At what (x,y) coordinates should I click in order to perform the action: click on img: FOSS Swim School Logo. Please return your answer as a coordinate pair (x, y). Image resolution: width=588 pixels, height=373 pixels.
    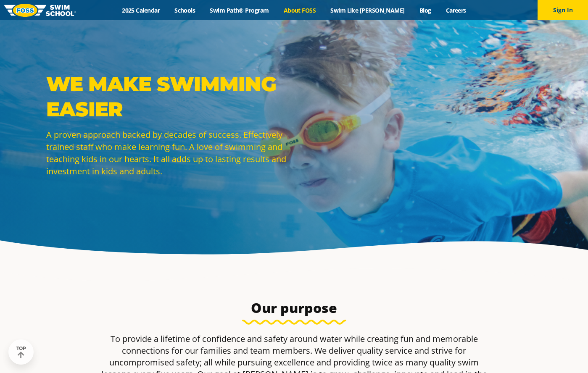
    Looking at the image, I should click on (40, 10).